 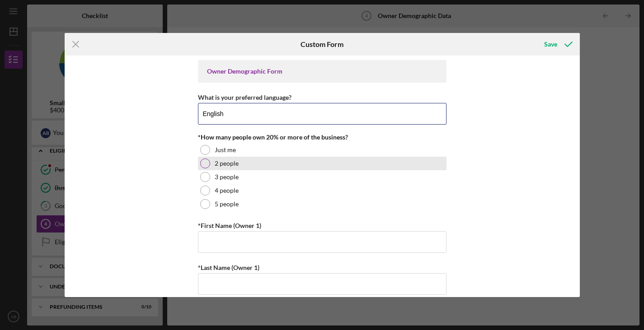 What do you see at coordinates (227, 190) in the screenshot?
I see `label: 4 people` at bounding box center [227, 190].